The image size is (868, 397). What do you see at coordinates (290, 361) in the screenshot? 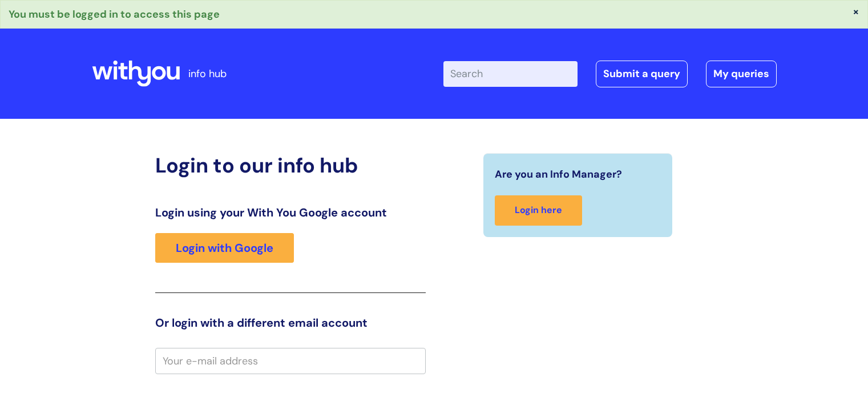
I see `input: Your e-mail address` at bounding box center [290, 361].